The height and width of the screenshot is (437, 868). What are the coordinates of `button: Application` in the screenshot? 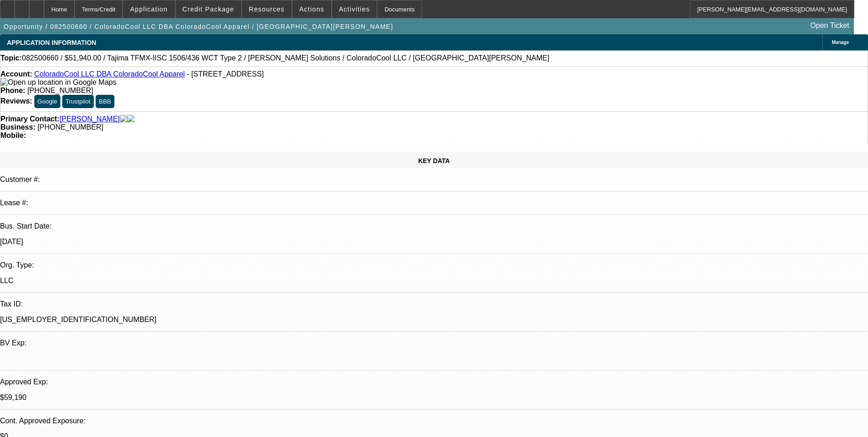 It's located at (149, 10).